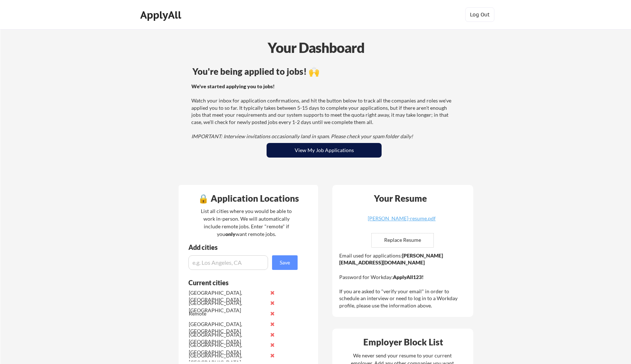  What do you see at coordinates (400, 198) in the screenshot?
I see `div: Your Resume` at bounding box center [400, 198].